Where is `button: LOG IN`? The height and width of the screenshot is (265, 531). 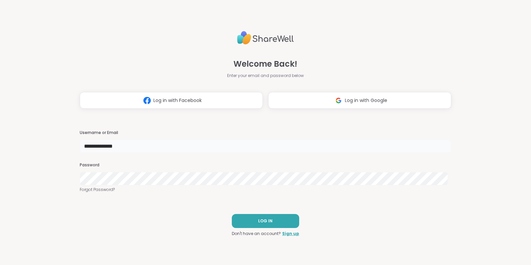 button: LOG IN is located at coordinates (265, 221).